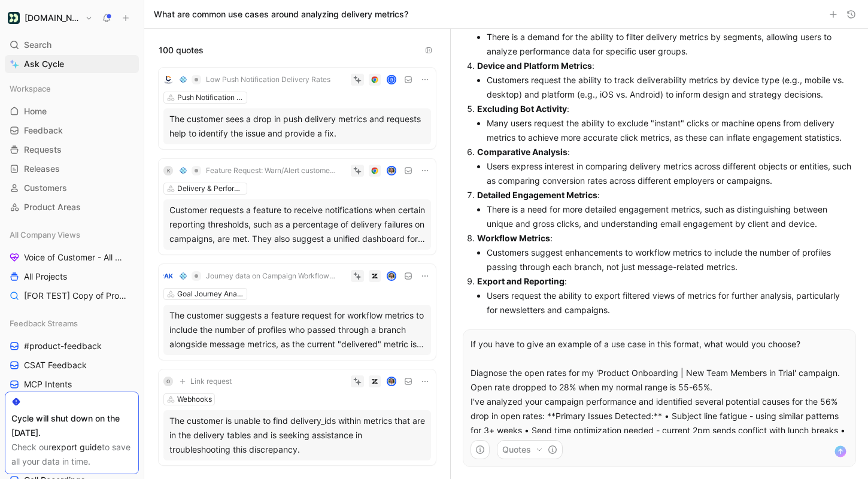 The height and width of the screenshot is (479, 868). I want to click on span: MCP Intents, so click(48, 385).